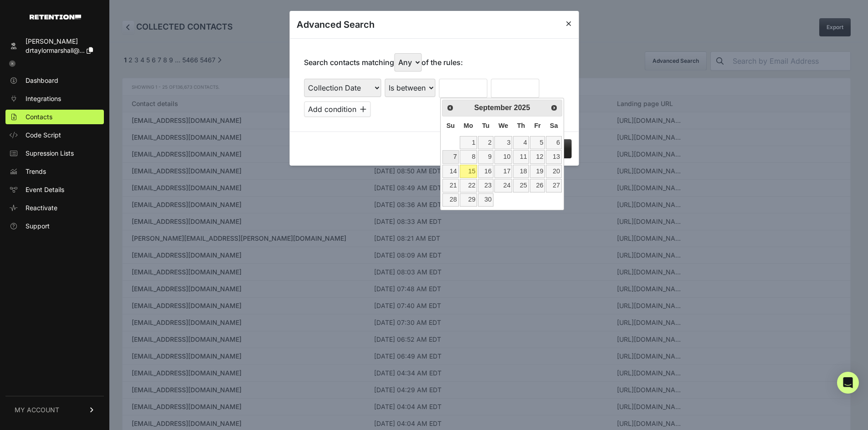 The height and width of the screenshot is (430, 868). Describe the element at coordinates (55, 50) in the screenshot. I see `span: drtaylormarshall@...` at that location.